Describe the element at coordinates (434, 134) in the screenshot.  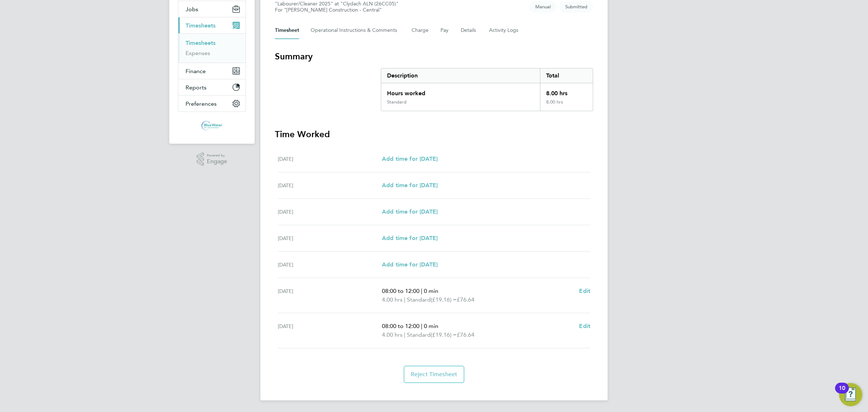
I see `h3: Time Worked` at that location.